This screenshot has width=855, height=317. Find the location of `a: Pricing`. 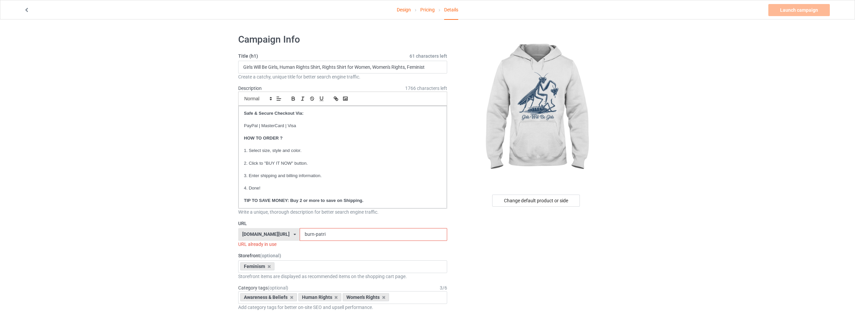

a: Pricing is located at coordinates (427, 10).